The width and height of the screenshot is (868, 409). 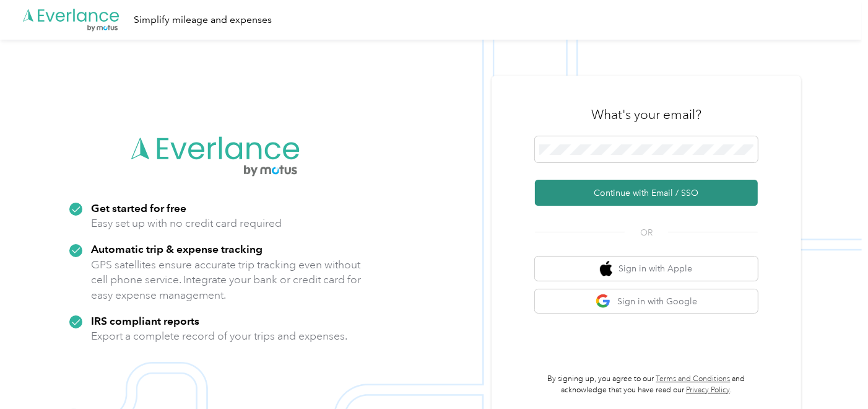 What do you see at coordinates (647, 232) in the screenshot?
I see `span: OR` at bounding box center [647, 232].